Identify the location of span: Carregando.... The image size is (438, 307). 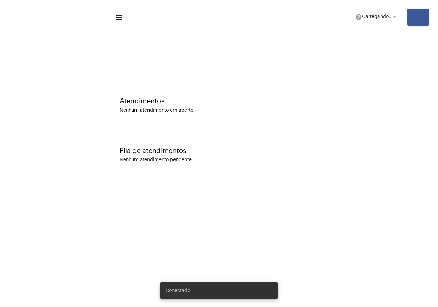
(377, 17).